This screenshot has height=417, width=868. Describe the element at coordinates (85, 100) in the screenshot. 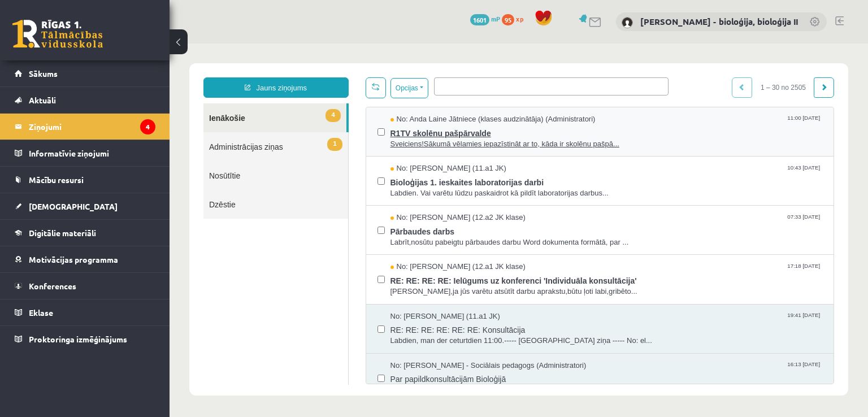

I see `a: Aktuāli` at that location.